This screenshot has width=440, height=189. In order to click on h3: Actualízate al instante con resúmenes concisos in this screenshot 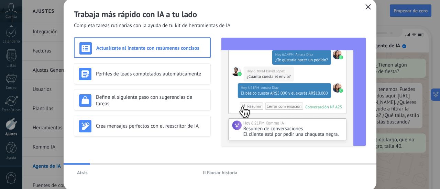, I will do `click(151, 48)`.